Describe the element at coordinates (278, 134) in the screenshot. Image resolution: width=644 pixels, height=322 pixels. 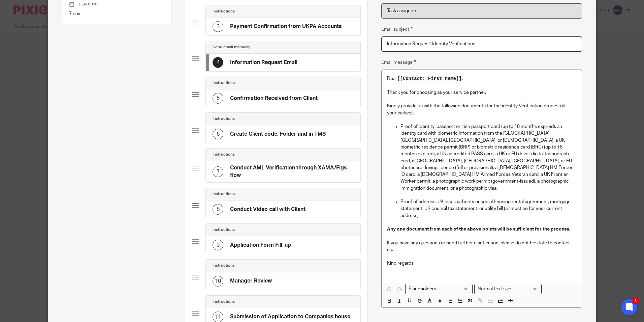
I see `h4: Create Client code, Folder and in TMS` at that location.